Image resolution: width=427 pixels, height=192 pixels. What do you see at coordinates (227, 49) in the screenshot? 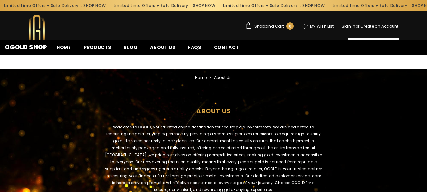
I see `a: Contact` at bounding box center [227, 49].